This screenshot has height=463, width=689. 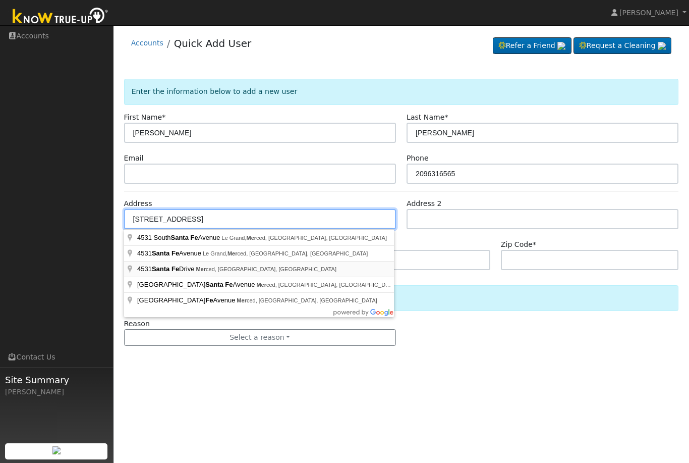 I want to click on label: Zip Code, so click(x=519, y=244).